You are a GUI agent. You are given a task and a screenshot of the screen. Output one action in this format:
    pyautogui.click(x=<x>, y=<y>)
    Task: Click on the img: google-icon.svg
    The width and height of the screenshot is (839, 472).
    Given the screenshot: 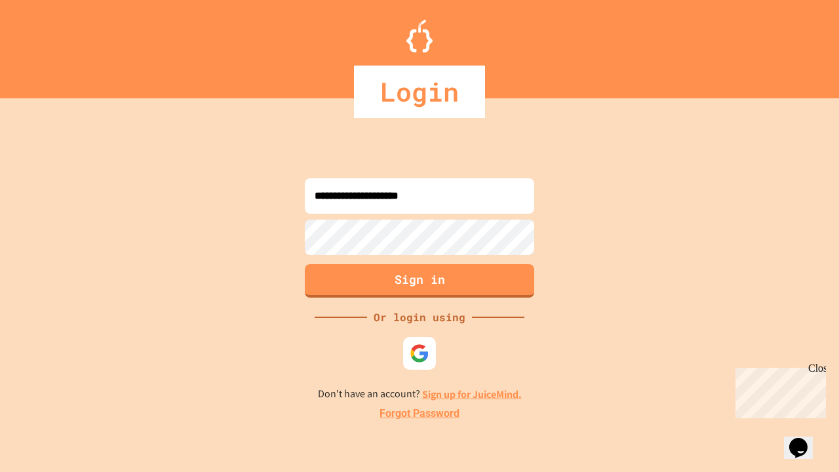 What is the action you would take?
    pyautogui.click(x=419, y=353)
    